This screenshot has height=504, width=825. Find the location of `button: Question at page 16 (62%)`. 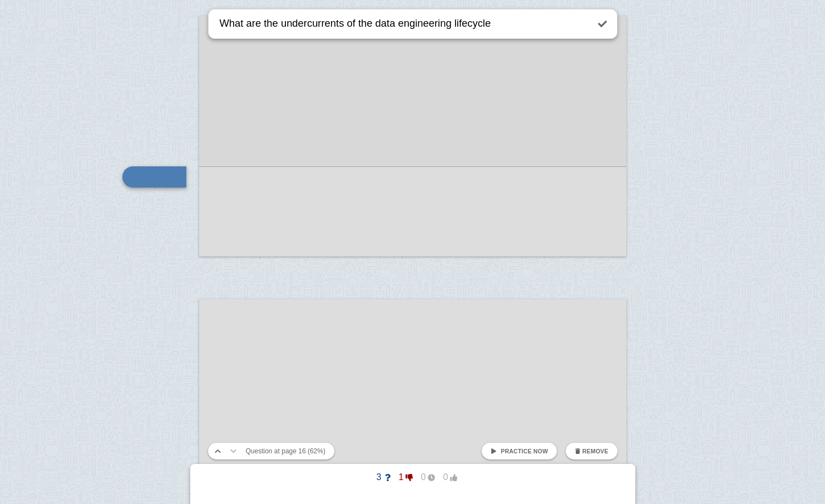

button: Question at page 16 (62%) is located at coordinates (285, 451).